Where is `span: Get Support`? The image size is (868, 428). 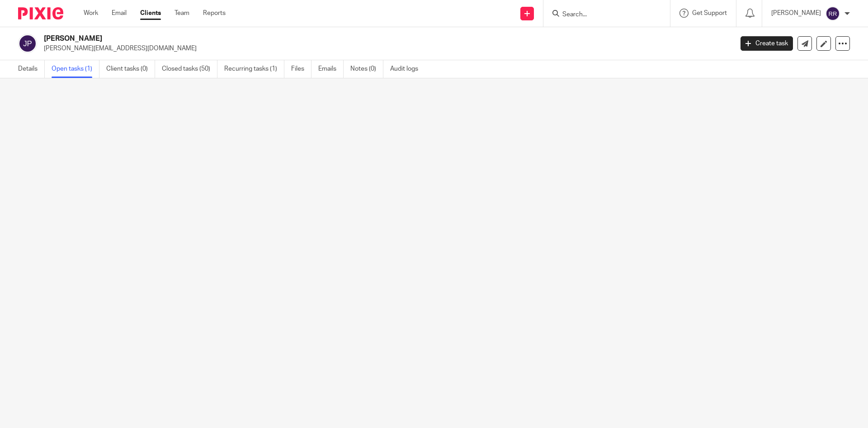
span: Get Support is located at coordinates (709, 13).